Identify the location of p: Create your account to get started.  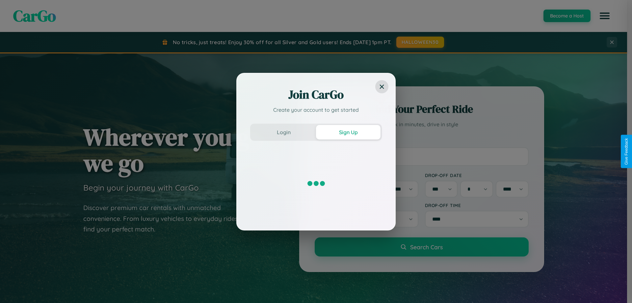
(316, 110).